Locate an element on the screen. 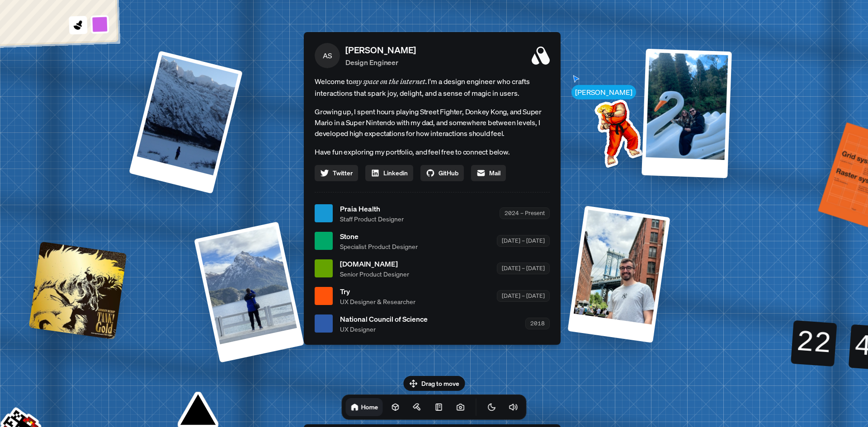 This screenshot has width=868, height=427. h1: Home is located at coordinates (370, 406).